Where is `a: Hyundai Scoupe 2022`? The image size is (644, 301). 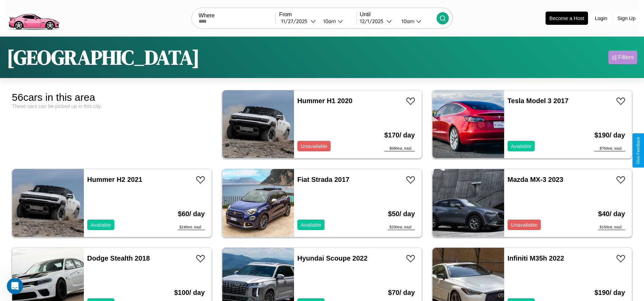
a: Hyundai Scoupe 2022 is located at coordinates (332, 258).